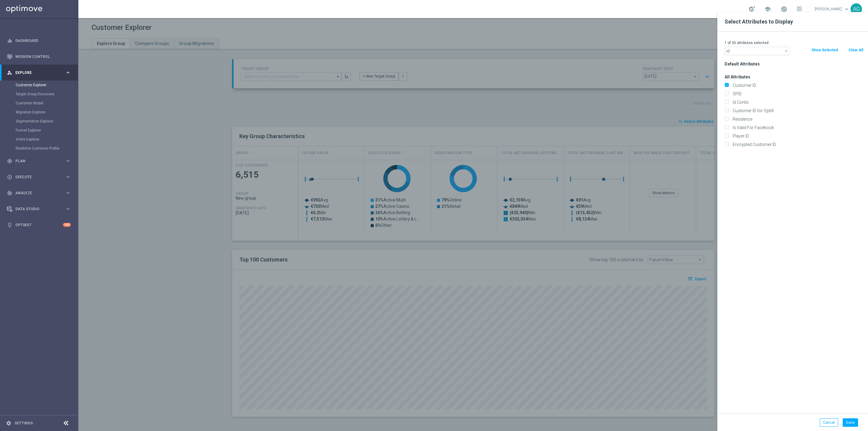  What do you see at coordinates (796, 136) in the screenshot?
I see `label: Player ID` at bounding box center [796, 136].